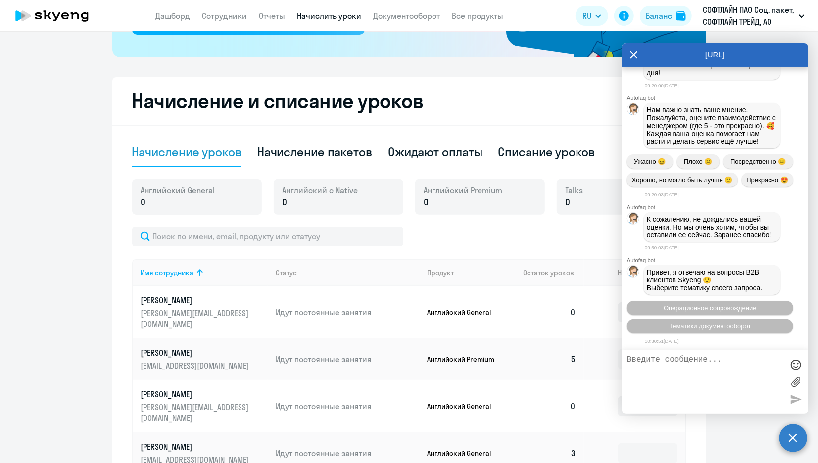  What do you see at coordinates (768, 180) in the screenshot?
I see `span: Прекрасно 😍` at bounding box center [768, 180].